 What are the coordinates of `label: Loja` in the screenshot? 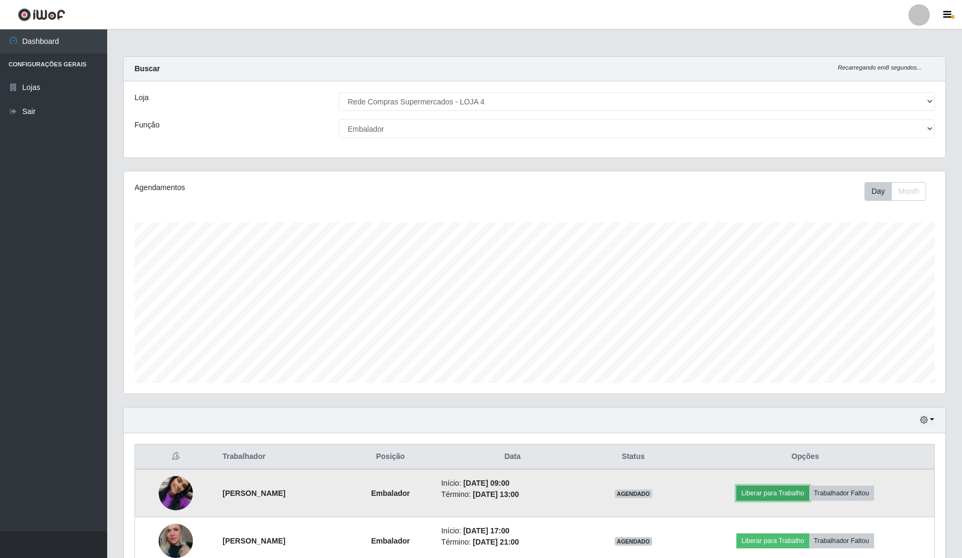 It's located at (141, 98).